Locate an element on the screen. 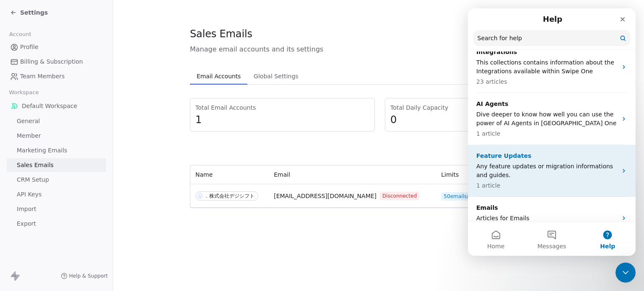 The width and height of the screenshot is (644, 291). span: Email Accounts is located at coordinates (219, 76).